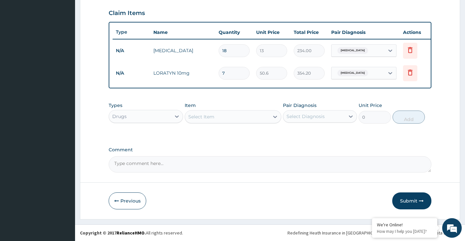 The width and height of the screenshot is (465, 241). What do you see at coordinates (64, 109) in the screenshot?
I see `span: We're online!` at bounding box center [64, 109].